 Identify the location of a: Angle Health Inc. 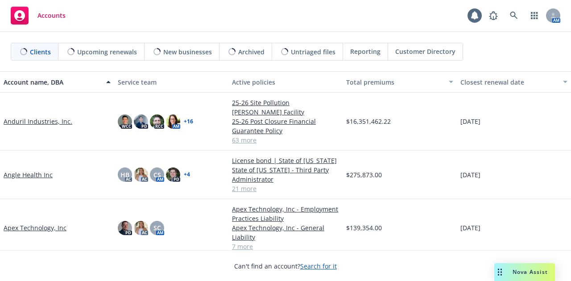
(28, 175).